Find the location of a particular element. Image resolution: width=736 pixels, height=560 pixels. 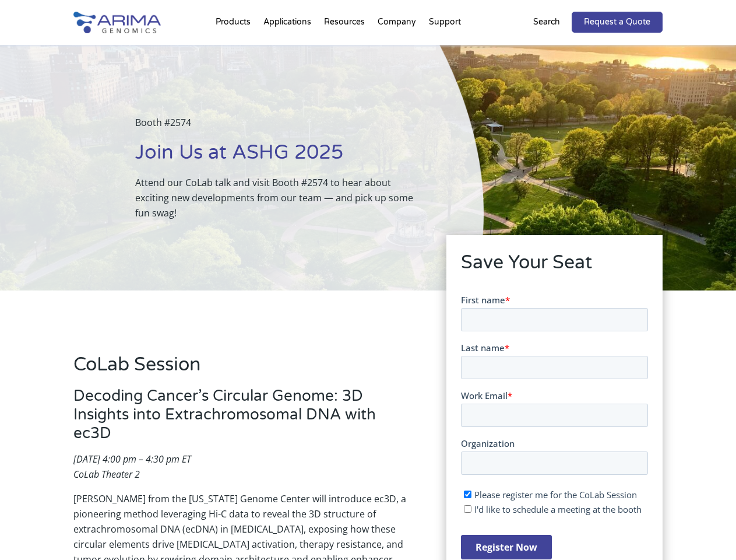

p: Search is located at coordinates (546, 22).